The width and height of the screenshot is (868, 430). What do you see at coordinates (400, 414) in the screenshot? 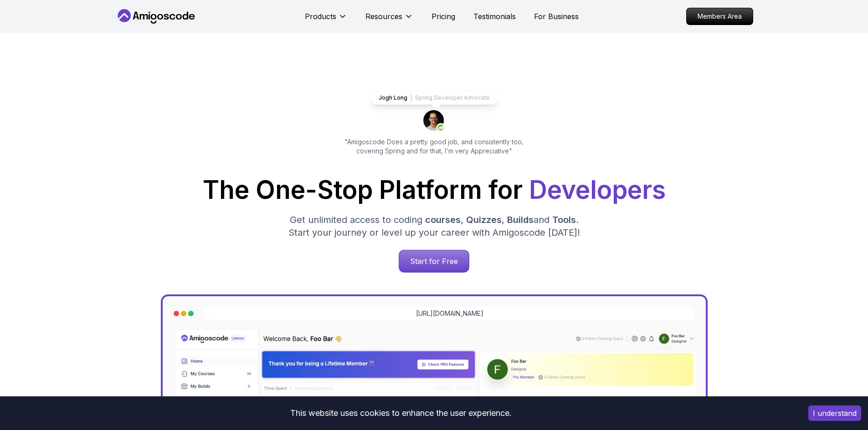
I see `div: This website uses cookies to enhance the user experience.` at bounding box center [400, 414].